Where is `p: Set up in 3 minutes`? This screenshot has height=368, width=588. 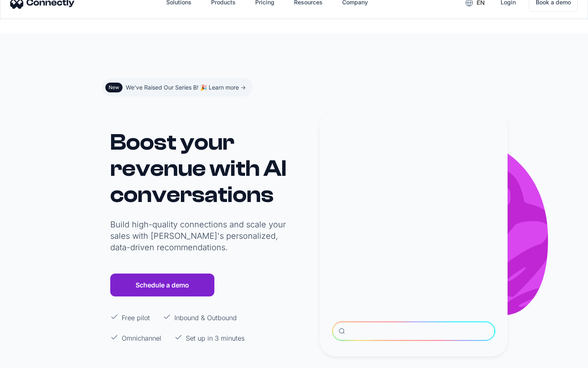
p: Set up in 3 minutes is located at coordinates (215, 338).